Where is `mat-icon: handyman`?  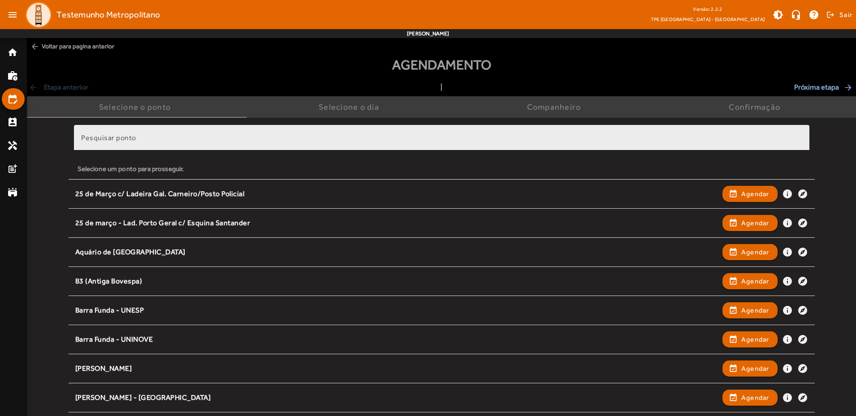 mat-icon: handyman is located at coordinates (13, 146).